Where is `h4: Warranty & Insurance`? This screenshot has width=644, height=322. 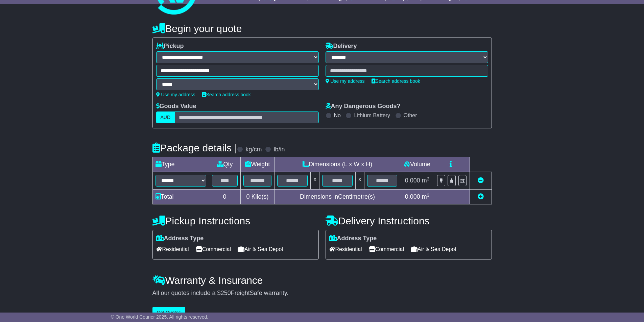 h4: Warranty & Insurance is located at coordinates (322, 280).